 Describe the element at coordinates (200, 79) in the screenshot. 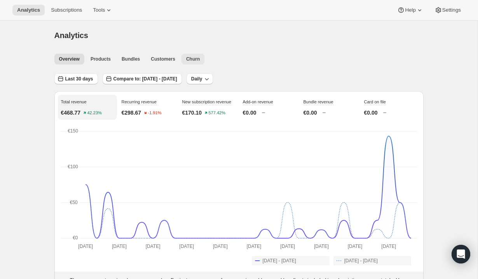

I see `button: Daily` at that location.